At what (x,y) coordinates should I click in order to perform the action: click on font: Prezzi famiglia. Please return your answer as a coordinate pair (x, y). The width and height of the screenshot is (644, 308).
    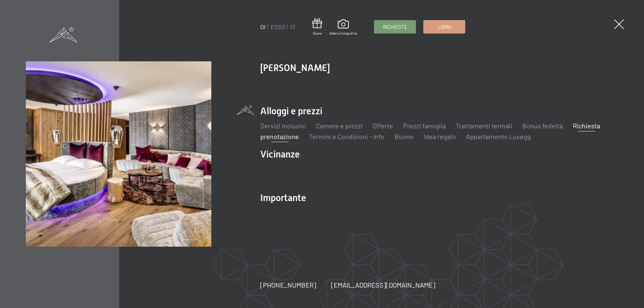
    Looking at the image, I should click on (425, 126).